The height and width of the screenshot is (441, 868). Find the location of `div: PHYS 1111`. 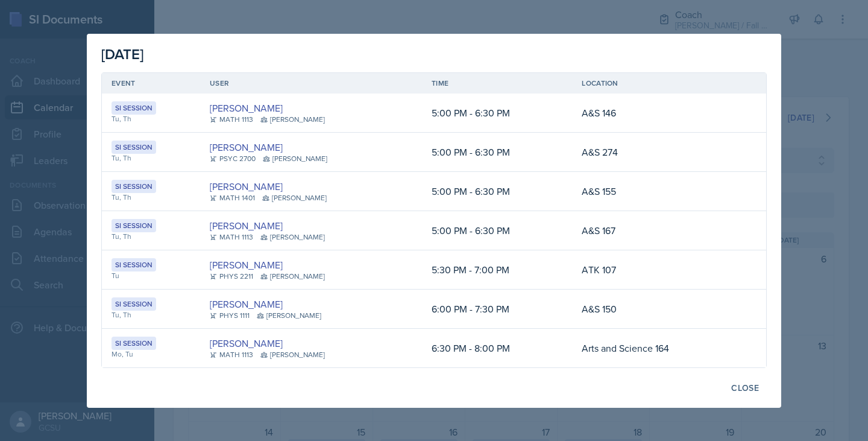

div: PHYS 1111 is located at coordinates (229, 315).